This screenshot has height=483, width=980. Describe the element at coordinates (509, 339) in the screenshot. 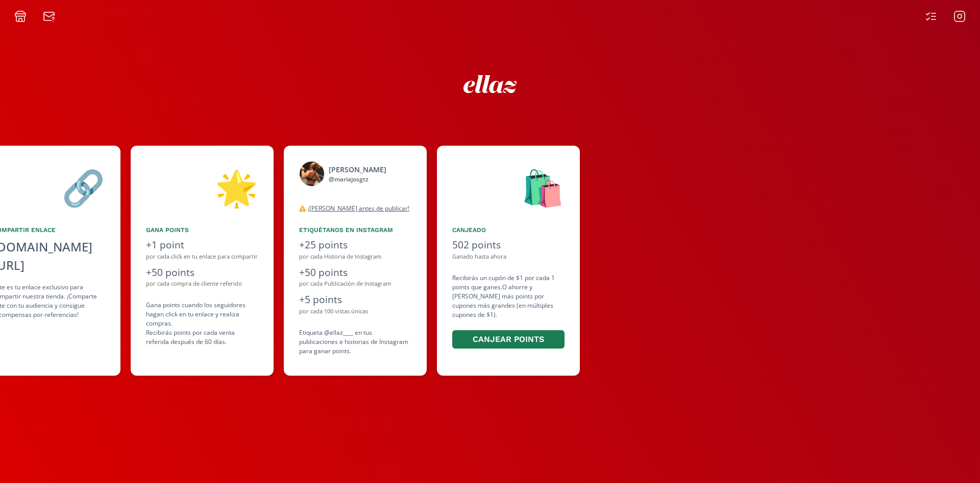

I see `button: Canjear points` at that location.